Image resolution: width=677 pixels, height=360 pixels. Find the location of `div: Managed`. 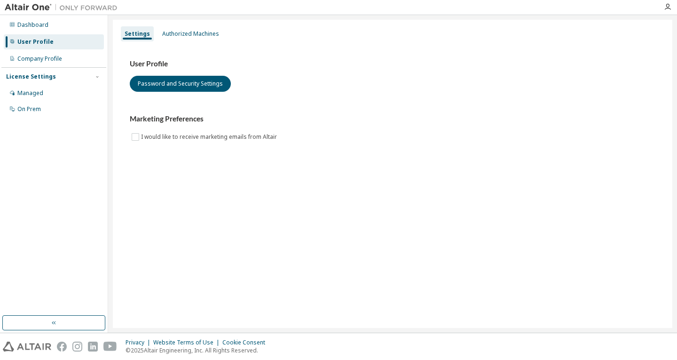

div: Managed is located at coordinates (30, 93).